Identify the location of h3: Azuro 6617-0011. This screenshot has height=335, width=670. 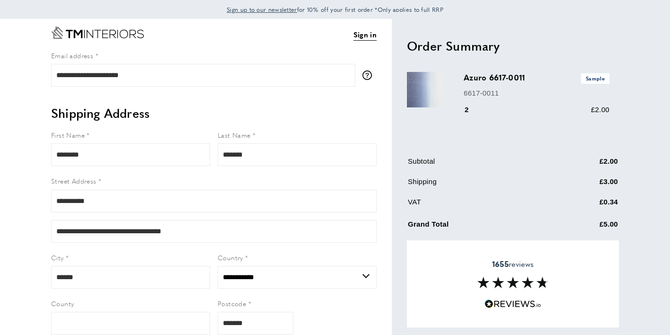
(537, 78).